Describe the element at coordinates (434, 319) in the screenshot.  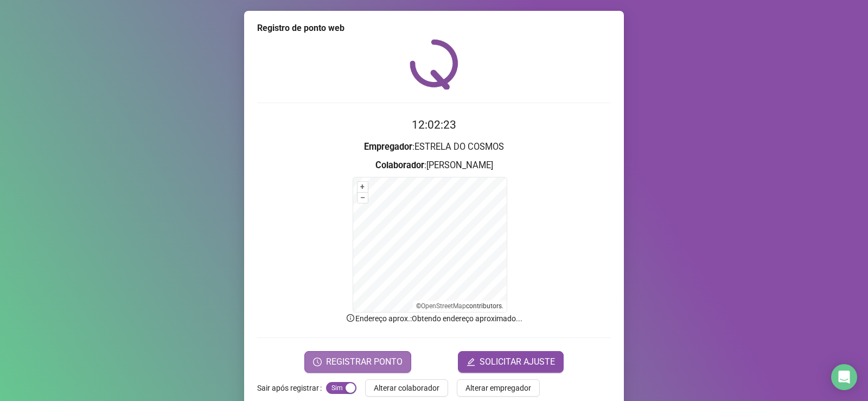
I see `p: Endereço aprox. : Obtendo endereço aproximado...` at that location.